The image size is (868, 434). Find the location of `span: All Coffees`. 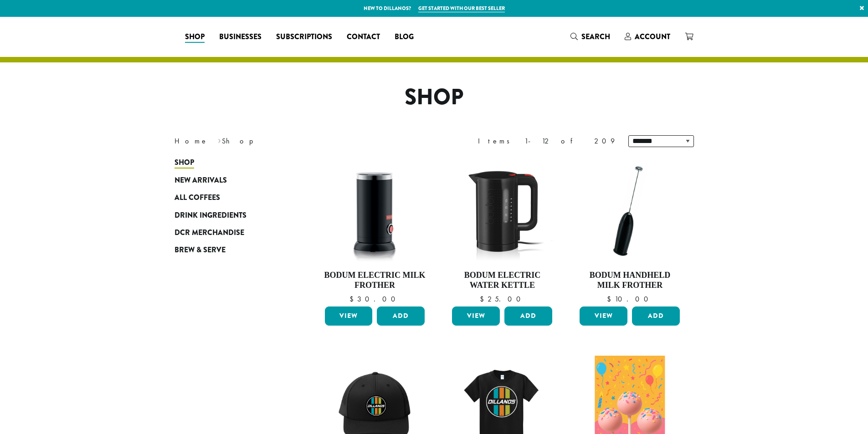

span: All Coffees is located at coordinates (197, 198).